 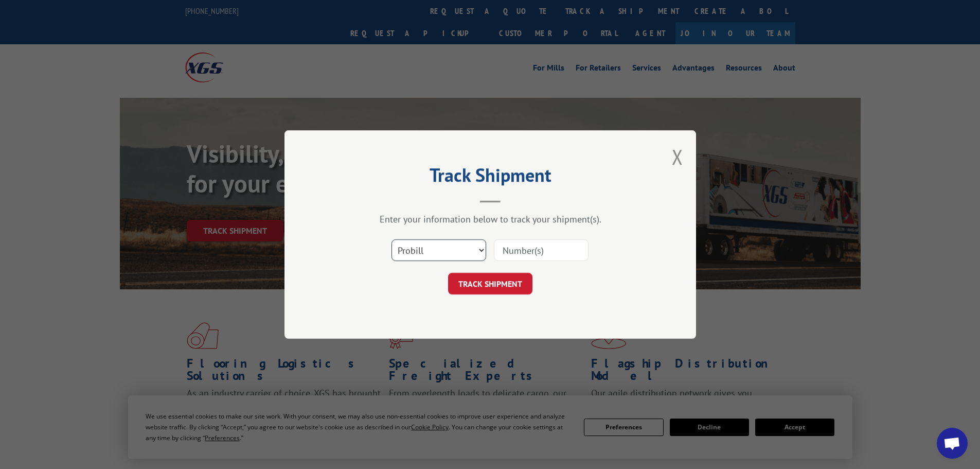 I want to click on button: Close modal, so click(x=677, y=157).